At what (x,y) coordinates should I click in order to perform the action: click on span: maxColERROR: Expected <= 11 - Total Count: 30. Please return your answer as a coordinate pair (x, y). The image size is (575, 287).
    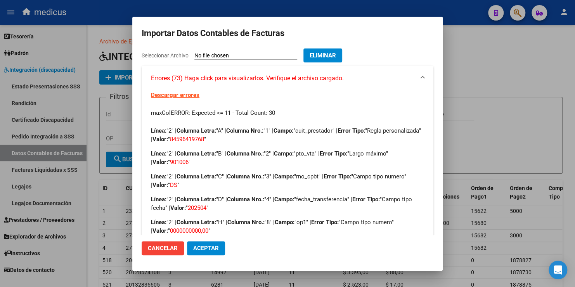
    Looking at the image, I should click on (213, 113).